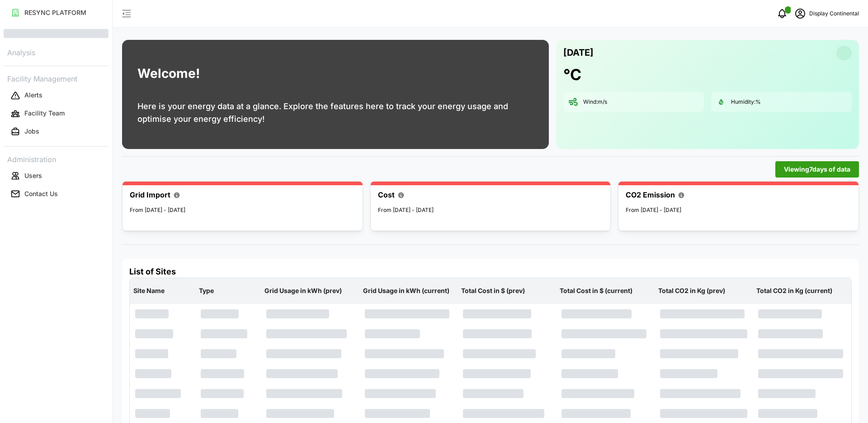 The image size is (868, 423). What do you see at coordinates (818, 169) in the screenshot?
I see `button: Viewing7days of data` at bounding box center [818, 169].